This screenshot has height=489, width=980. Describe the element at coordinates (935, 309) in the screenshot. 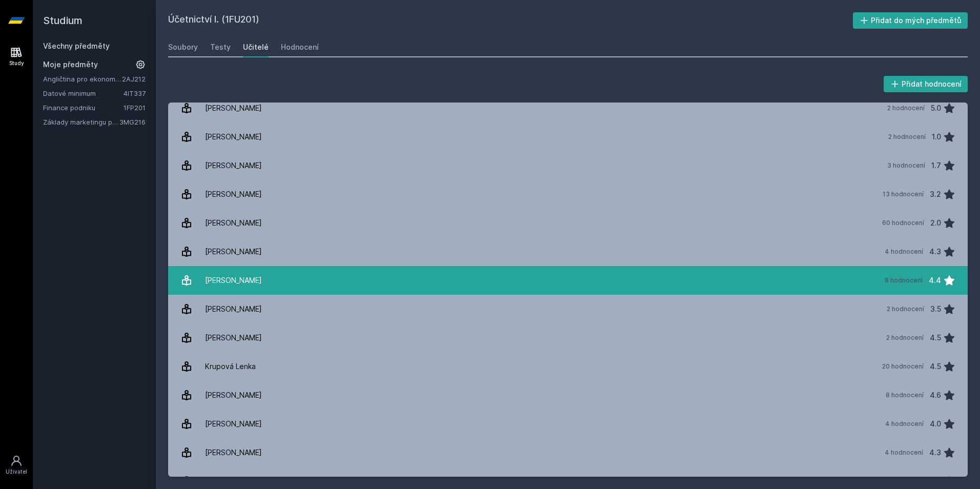

I see `div: 3.5` at that location.